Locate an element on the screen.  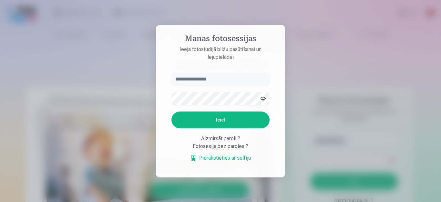
p: Ieeja fotostudijā bilžu pasūtīšanai un lejupielādei is located at coordinates (220, 53).